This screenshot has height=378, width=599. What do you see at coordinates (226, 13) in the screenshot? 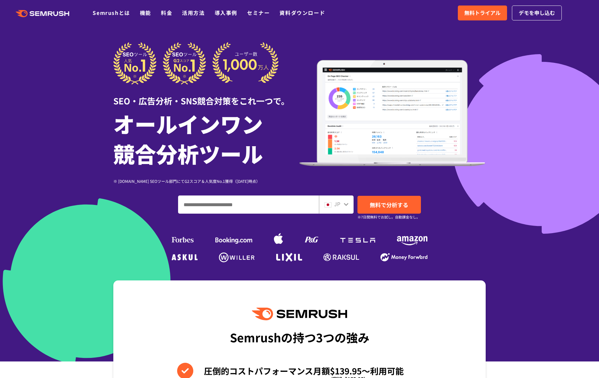
I see `a: 導入事例` at bounding box center [226, 13].